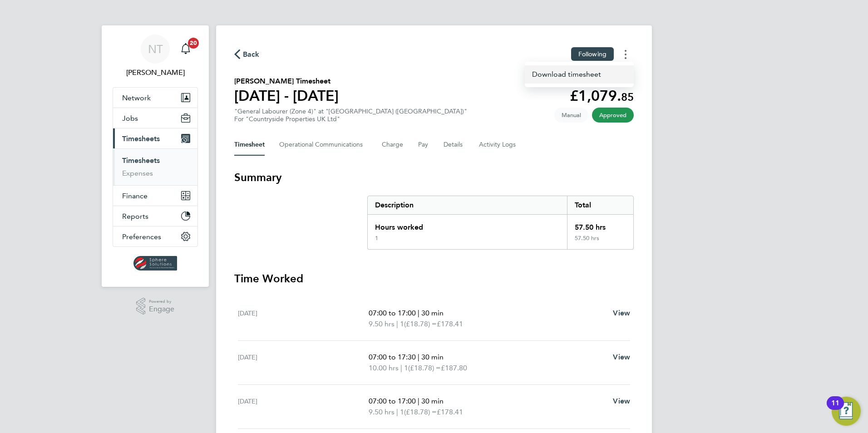 Image resolution: width=868 pixels, height=433 pixels. Describe the element at coordinates (156, 263) in the screenshot. I see `a: Go to home page` at that location.